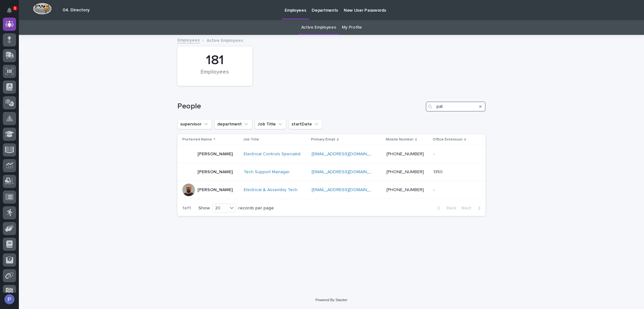 The height and width of the screenshot is (309, 644). I want to click on p: 1, so click(15, 8).